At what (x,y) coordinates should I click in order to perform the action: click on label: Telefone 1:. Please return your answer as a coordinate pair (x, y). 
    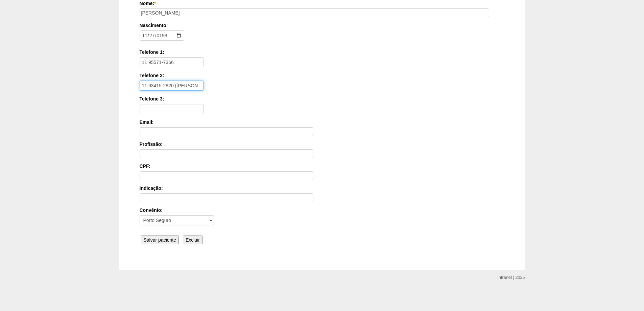
    Looking at the image, I should click on (322, 52).